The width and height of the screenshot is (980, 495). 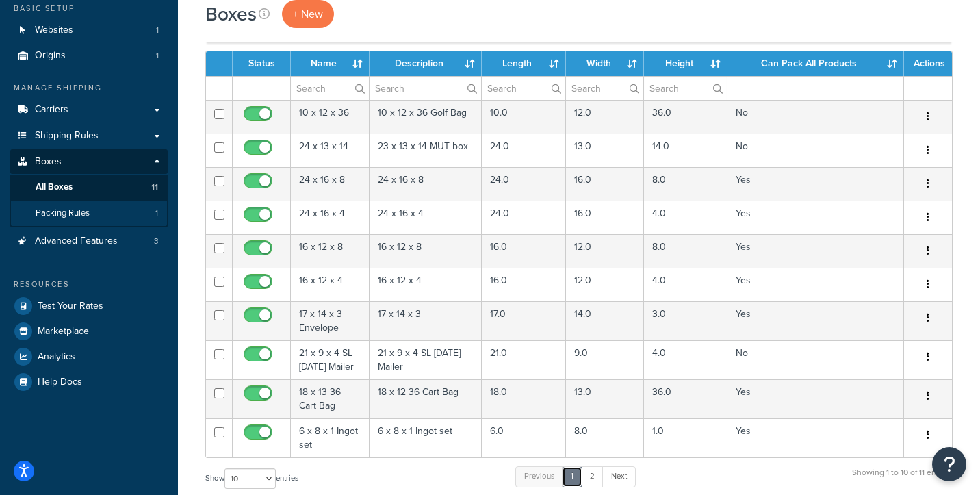 I want to click on li: Marketplace, so click(x=89, y=331).